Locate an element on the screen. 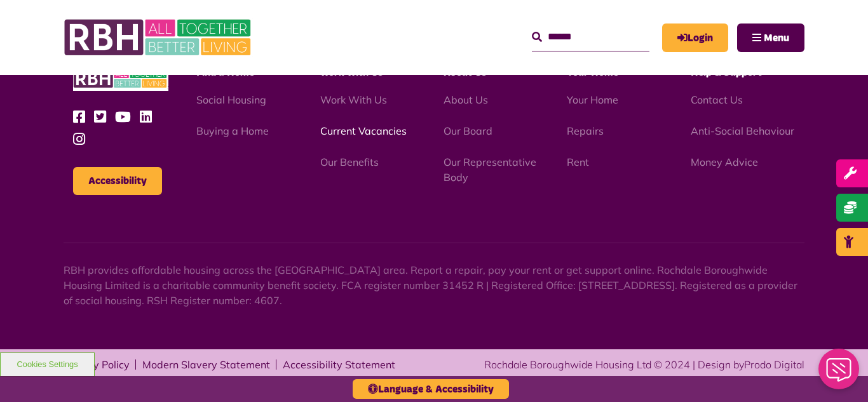 The width and height of the screenshot is (868, 402). a: Anti-Social Behaviour is located at coordinates (742, 131).